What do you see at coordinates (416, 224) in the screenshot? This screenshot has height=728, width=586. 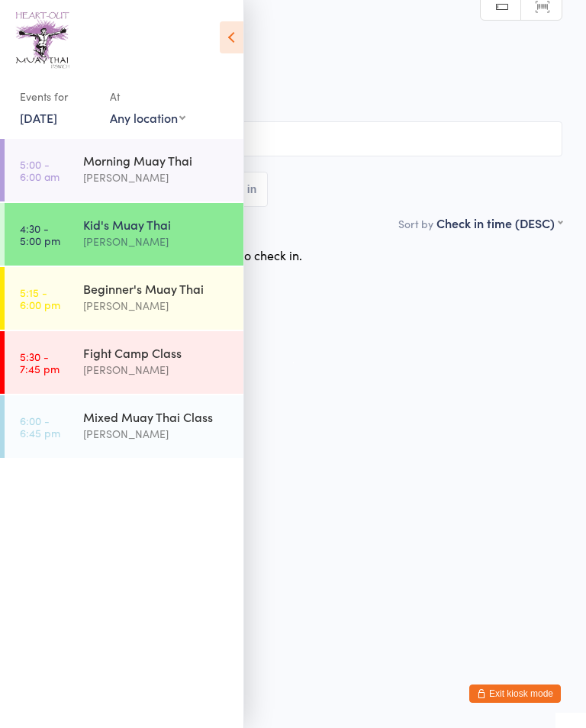 I see `label: Sort by` at bounding box center [416, 224].